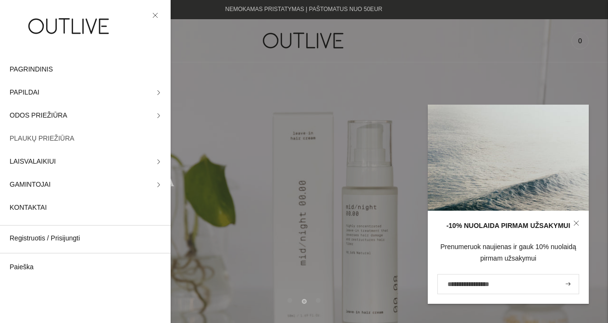  Describe the element at coordinates (33, 162) in the screenshot. I see `span: LAISVALAIKIUI` at that location.